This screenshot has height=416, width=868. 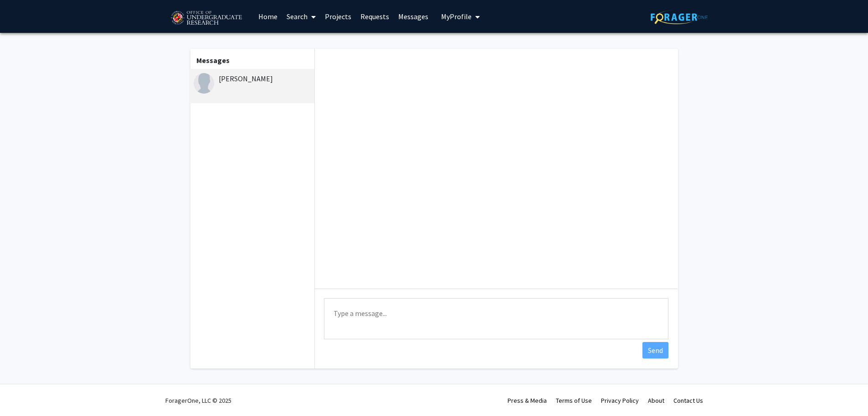 What do you see at coordinates (206, 18) in the screenshot?
I see `img: University of Maryland Logo` at bounding box center [206, 18].